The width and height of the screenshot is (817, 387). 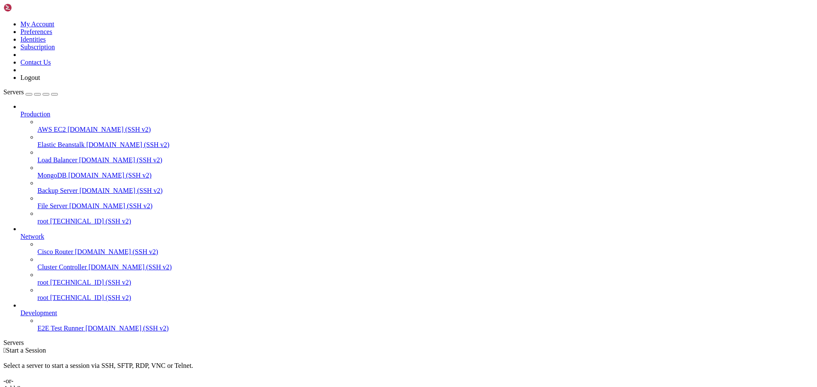 I want to click on span: E2E Test Runner, so click(x=60, y=328).